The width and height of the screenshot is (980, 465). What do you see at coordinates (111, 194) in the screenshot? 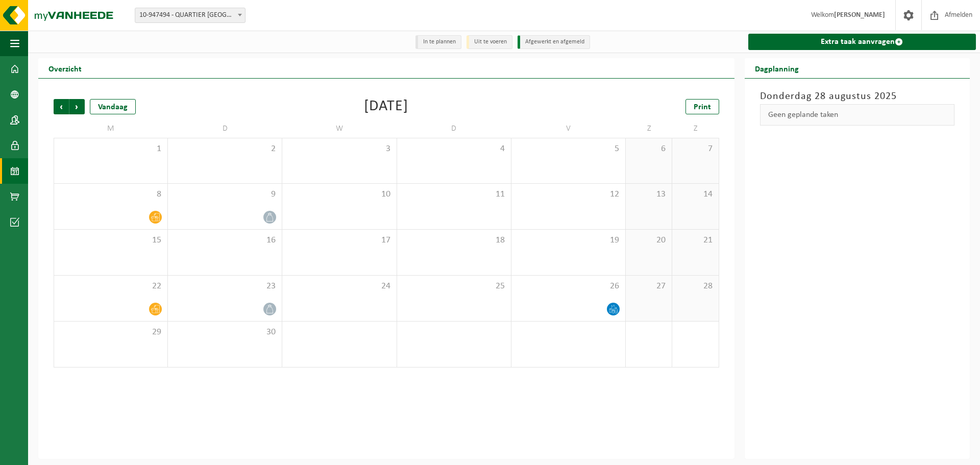
I see `span: 8` at bounding box center [111, 194].